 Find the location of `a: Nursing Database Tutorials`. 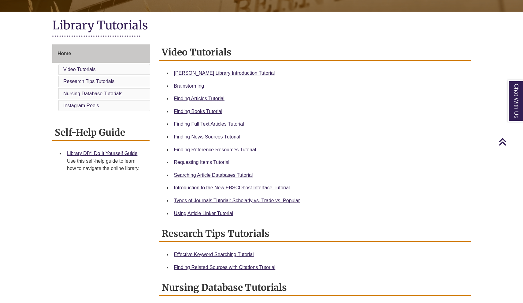

a: Nursing Database Tutorials is located at coordinates (93, 93).